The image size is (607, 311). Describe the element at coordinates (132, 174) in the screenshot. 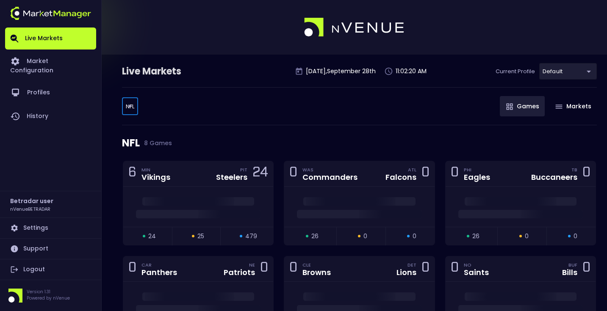

I see `div: 6` at that location.